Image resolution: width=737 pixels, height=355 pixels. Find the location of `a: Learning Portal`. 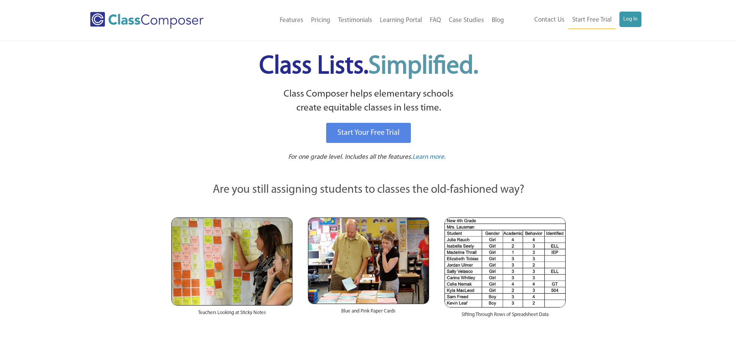

a: Learning Portal is located at coordinates (401, 20).